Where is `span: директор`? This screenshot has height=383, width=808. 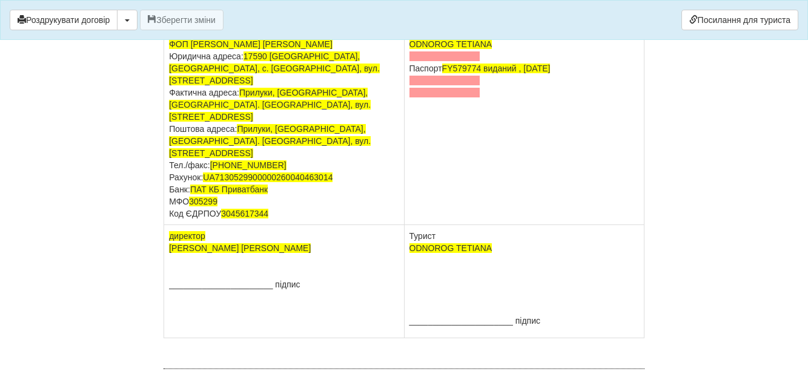 span: директор is located at coordinates (187, 236).